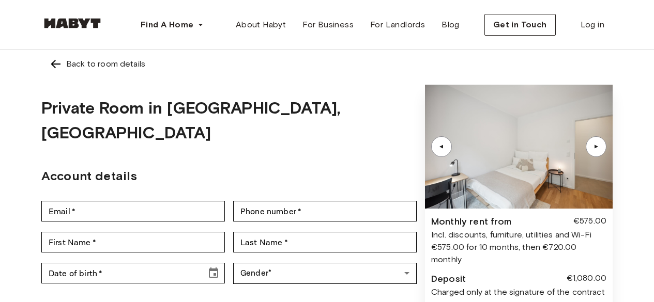  What do you see at coordinates (260, 25) in the screenshot?
I see `a: About Habyt` at bounding box center [260, 25].